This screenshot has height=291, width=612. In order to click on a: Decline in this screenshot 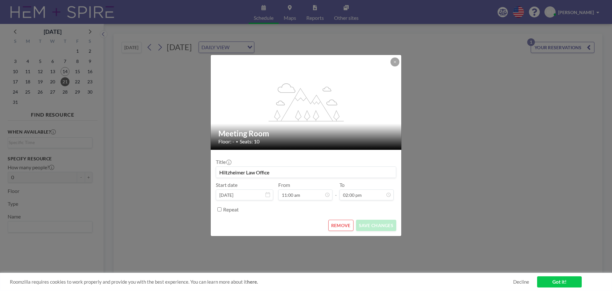, I will do `click(521, 281)`.